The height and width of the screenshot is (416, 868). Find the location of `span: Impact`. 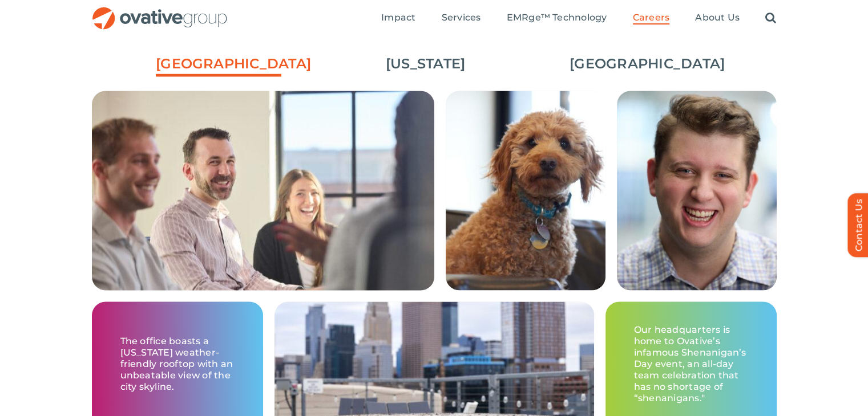

span: Impact is located at coordinates (398, 17).